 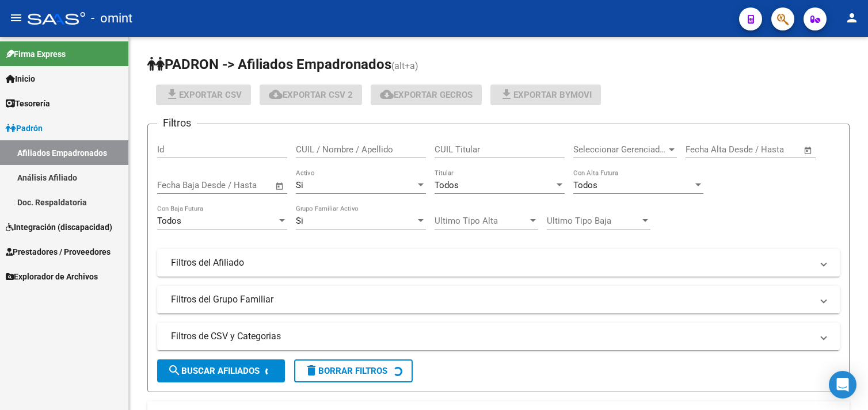 I want to click on span: Tesorería, so click(x=28, y=104).